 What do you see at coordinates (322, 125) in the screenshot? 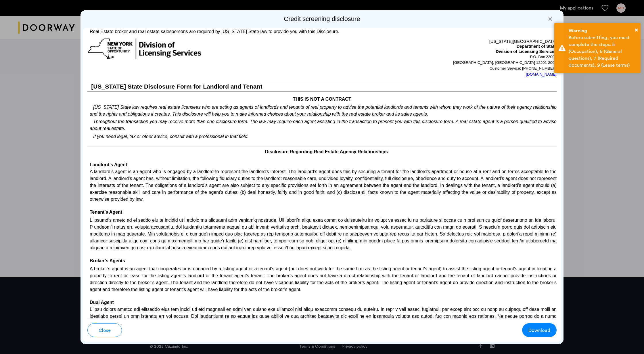
I see `p: Throughout the transaction you may receive more than one disclosure form. The law may require eac...` at bounding box center [322, 125].